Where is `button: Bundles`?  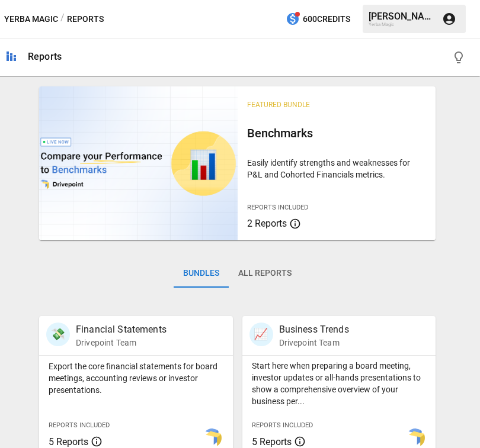
button: Bundles is located at coordinates (201, 273).